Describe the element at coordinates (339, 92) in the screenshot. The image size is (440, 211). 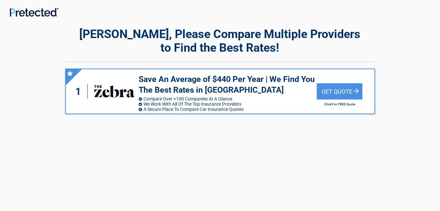
I see `div: Get Quote` at that location.